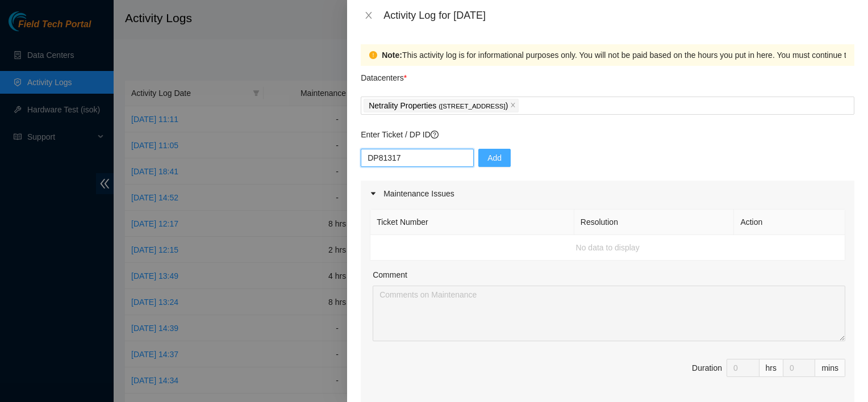 The height and width of the screenshot is (402, 868). I want to click on p: Netrality Properties ), so click(438, 106).